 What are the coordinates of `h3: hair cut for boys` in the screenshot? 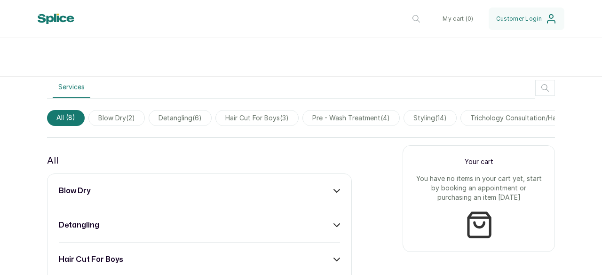 It's located at (91, 260).